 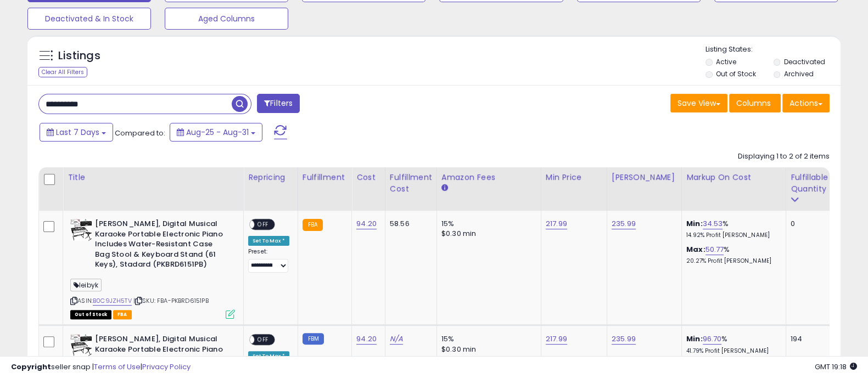 What do you see at coordinates (368, 177) in the screenshot?
I see `div: Cost` at bounding box center [368, 177].